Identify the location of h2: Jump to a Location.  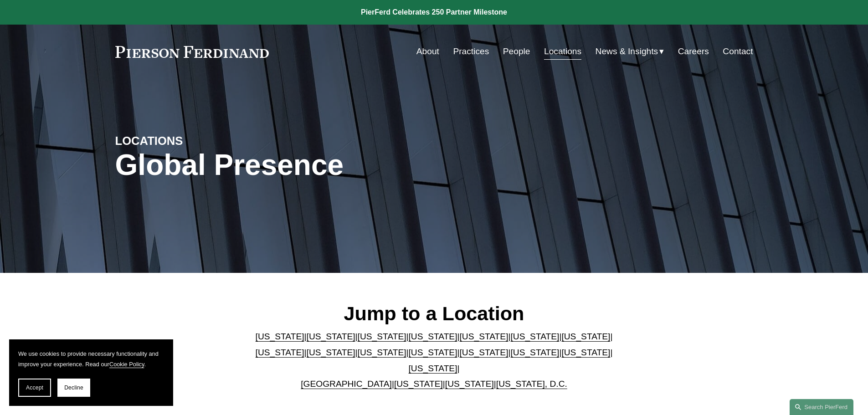
(434, 314).